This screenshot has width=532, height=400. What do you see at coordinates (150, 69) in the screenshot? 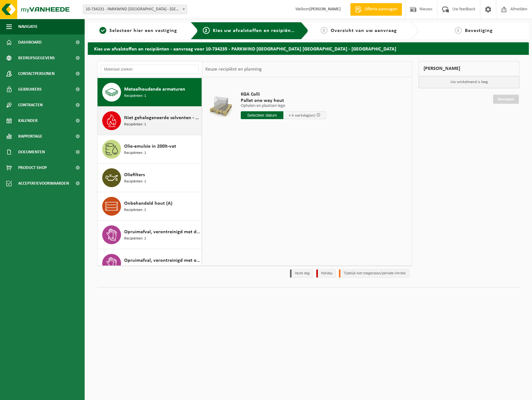
I see `input: Materiaal zoeken` at bounding box center [150, 69].